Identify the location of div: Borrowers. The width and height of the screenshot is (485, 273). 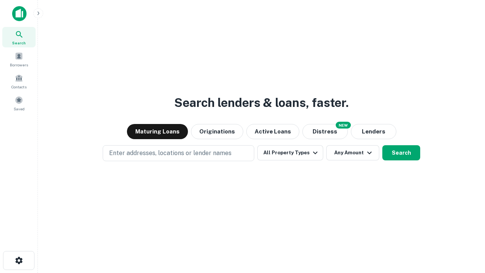
(19, 59).